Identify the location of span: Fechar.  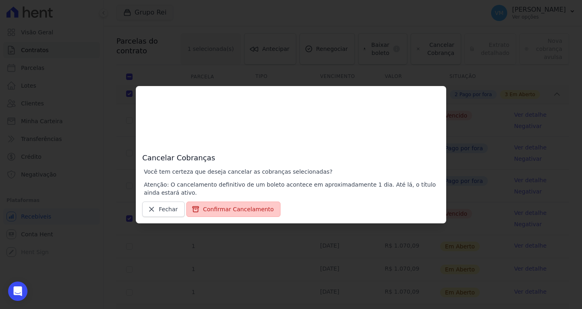
(168, 209).